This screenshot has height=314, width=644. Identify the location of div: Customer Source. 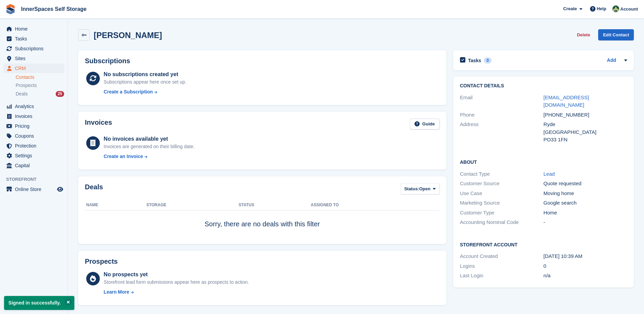
(502, 184).